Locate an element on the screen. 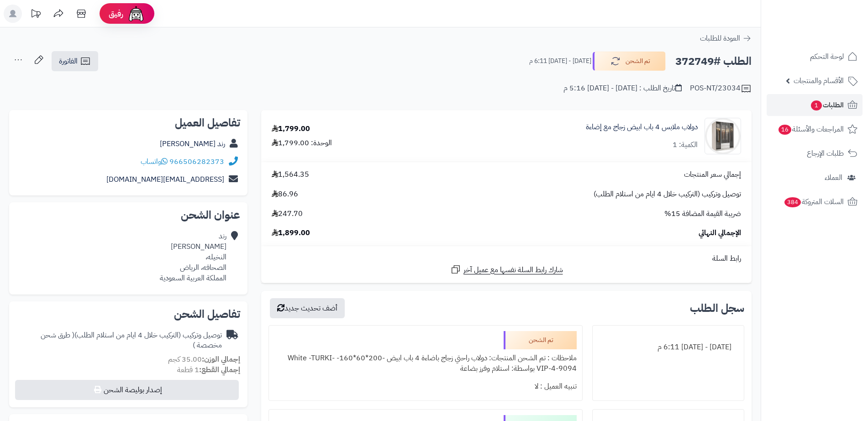 The image size is (868, 421). span: 16 is located at coordinates (785, 130).